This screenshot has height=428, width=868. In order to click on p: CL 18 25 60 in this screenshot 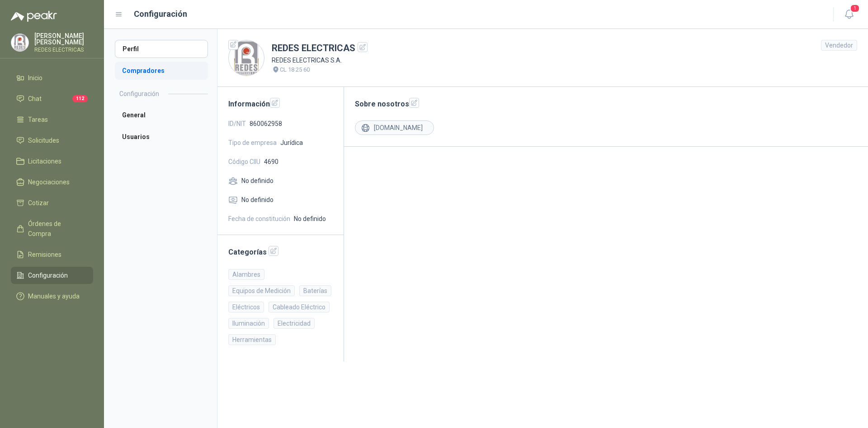, I will do `click(295, 70)`.